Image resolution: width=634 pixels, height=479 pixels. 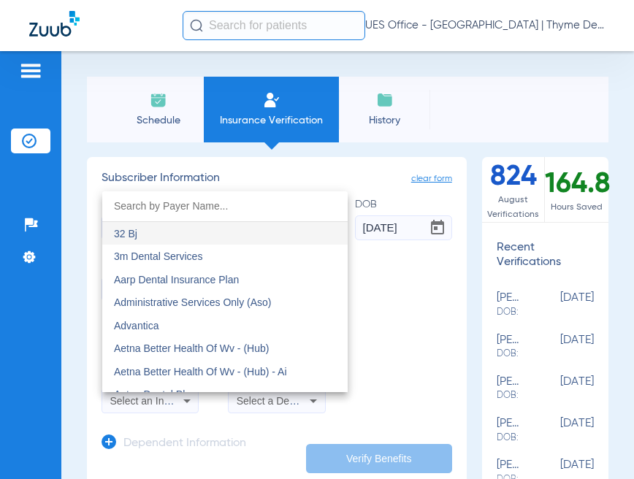 I want to click on span: Aarp Dental Insurance Plan, so click(x=176, y=280).